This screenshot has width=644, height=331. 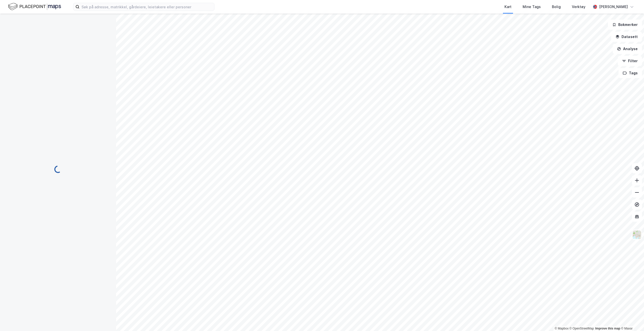 I want to click on button: Filter, so click(x=630, y=61).